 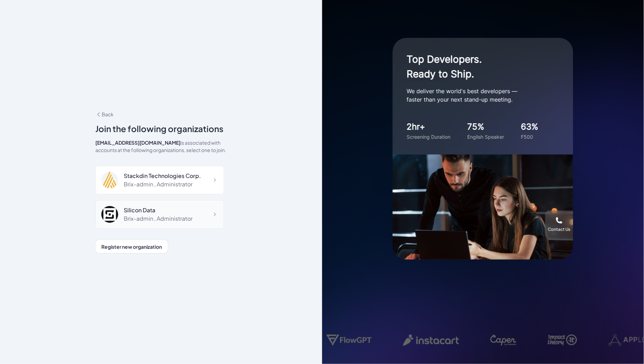 What do you see at coordinates (486, 127) in the screenshot?
I see `div: 75%` at bounding box center [486, 127].